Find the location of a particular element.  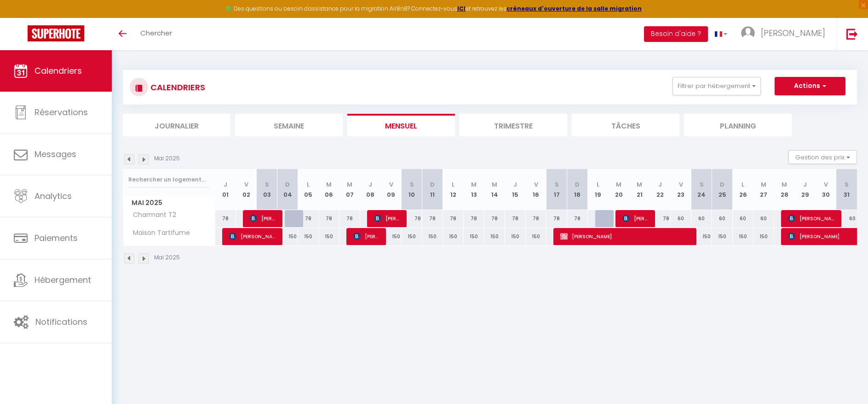

th: 31 is located at coordinates (847, 189).